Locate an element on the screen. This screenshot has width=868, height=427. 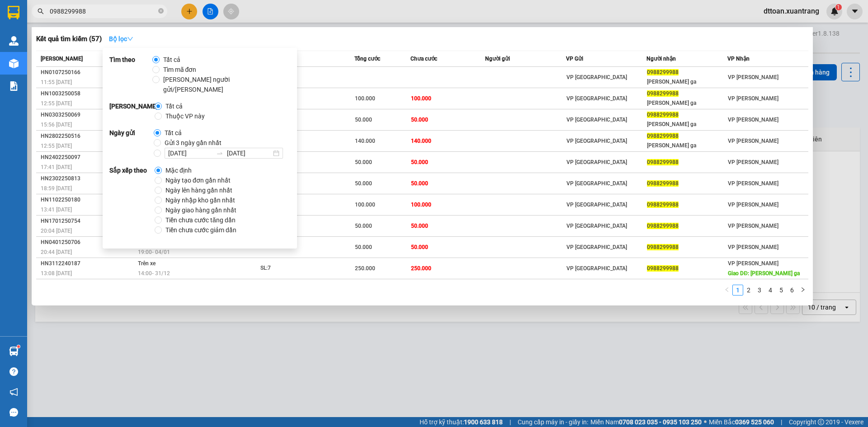
span: 250.000 is located at coordinates (421, 269).